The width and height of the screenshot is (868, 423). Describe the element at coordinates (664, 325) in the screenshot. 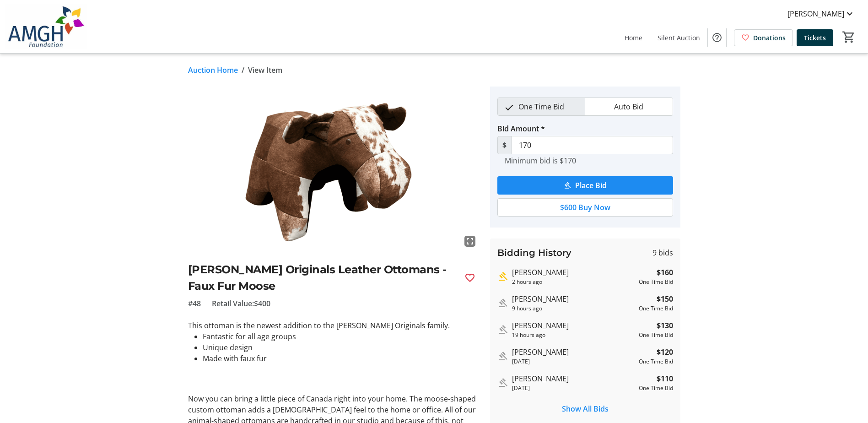

I see `strong: $130` at that location.